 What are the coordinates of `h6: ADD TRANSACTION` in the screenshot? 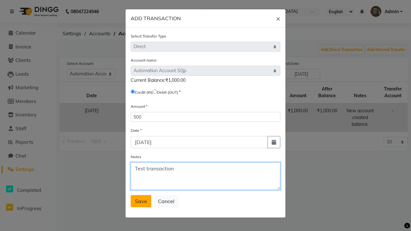 It's located at (156, 18).